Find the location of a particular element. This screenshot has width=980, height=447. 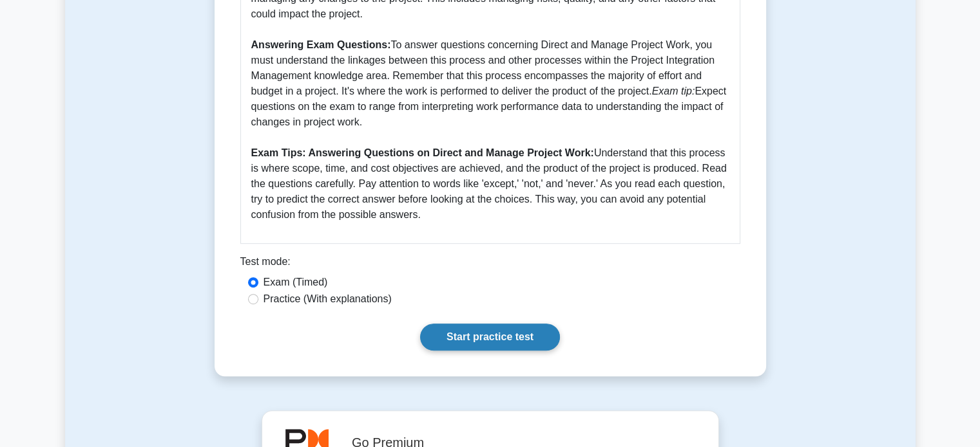

a: Start practice test is located at coordinates (490, 337).